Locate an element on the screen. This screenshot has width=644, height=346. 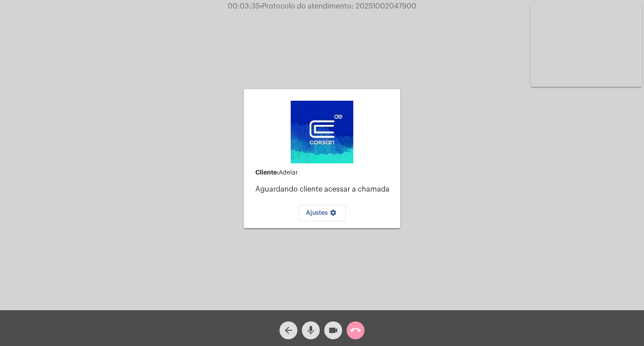
mat-icon: arrow_back is located at coordinates (288, 330).